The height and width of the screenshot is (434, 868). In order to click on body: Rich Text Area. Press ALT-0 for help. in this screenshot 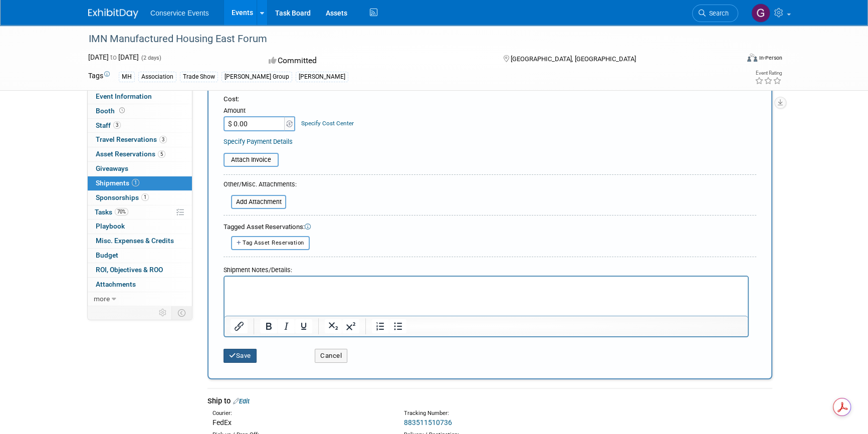, I will do `click(261, 9)`.